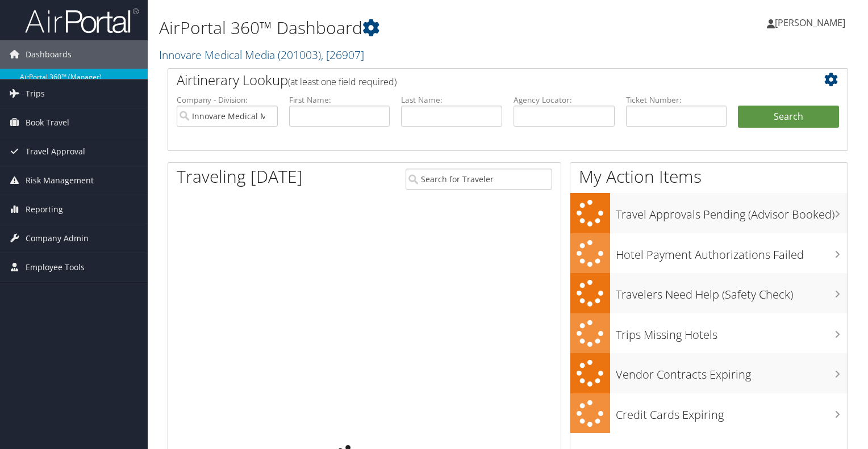 The width and height of the screenshot is (868, 449). What do you see at coordinates (731, 212) in the screenshot?
I see `h3: Travel Approvals Pending (Advisor Booked)` at bounding box center [731, 212].